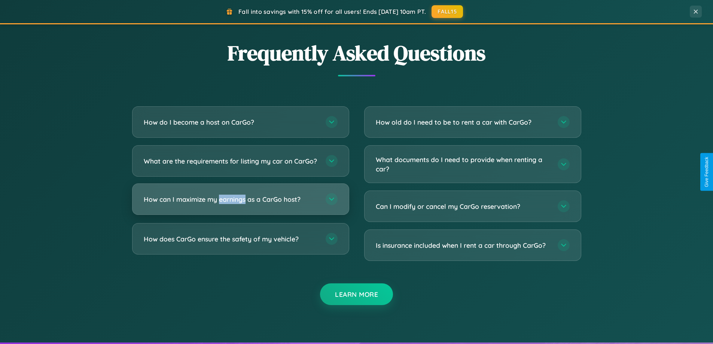 The width and height of the screenshot is (713, 344). Describe the element at coordinates (231, 239) in the screenshot. I see `h3: How does CarGo ensure the safety of my vehicle?` at that location.